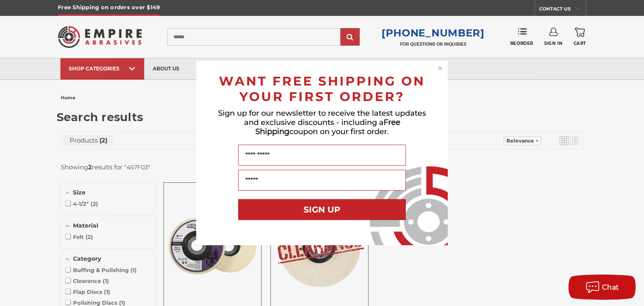  What do you see at coordinates (602, 287) in the screenshot?
I see `button: Chat` at bounding box center [602, 287].